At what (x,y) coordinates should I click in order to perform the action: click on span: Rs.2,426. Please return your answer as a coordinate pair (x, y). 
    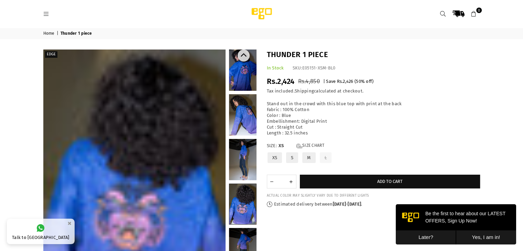
    Looking at the image, I should click on (345, 81).